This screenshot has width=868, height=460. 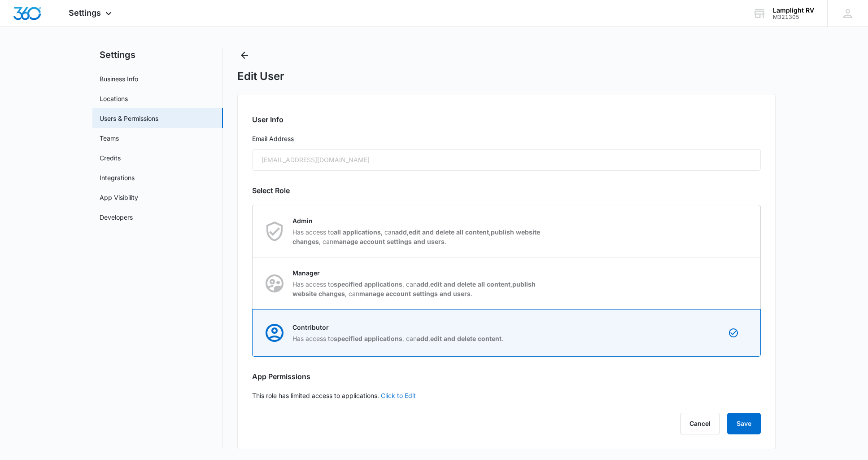 I want to click on a: App Visibility, so click(x=119, y=197).